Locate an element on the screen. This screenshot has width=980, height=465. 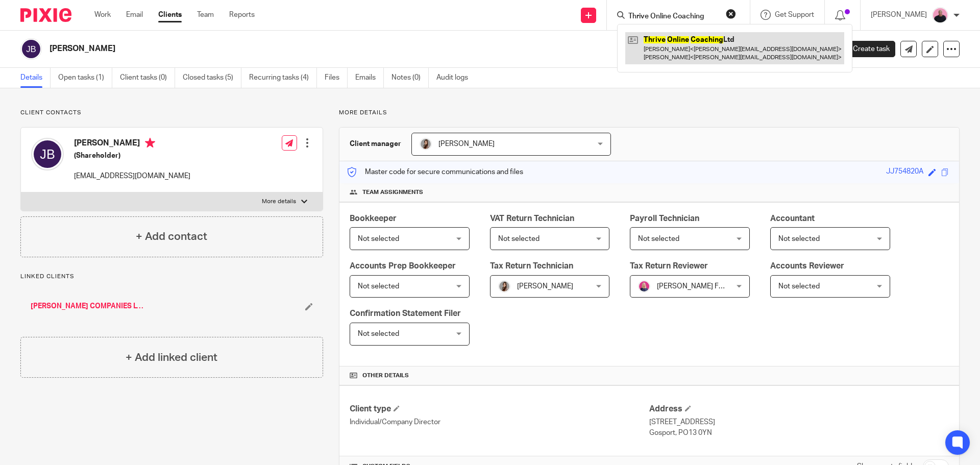
h4: + Add linked client is located at coordinates (171, 357).